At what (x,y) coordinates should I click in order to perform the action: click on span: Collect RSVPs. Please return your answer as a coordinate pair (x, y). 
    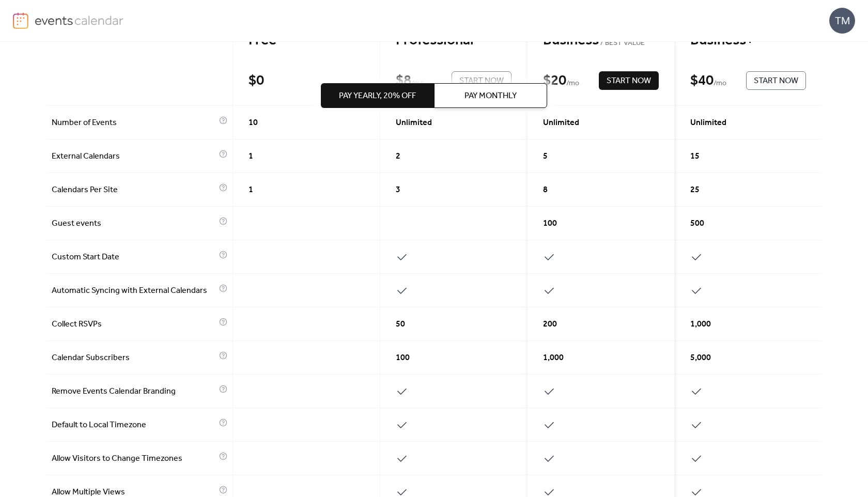
    Looking at the image, I should click on (133, 324).